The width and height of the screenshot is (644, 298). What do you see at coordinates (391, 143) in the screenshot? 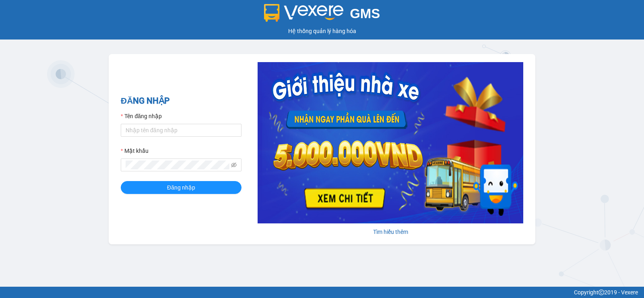
I see `img: banner-0` at bounding box center [391, 143].